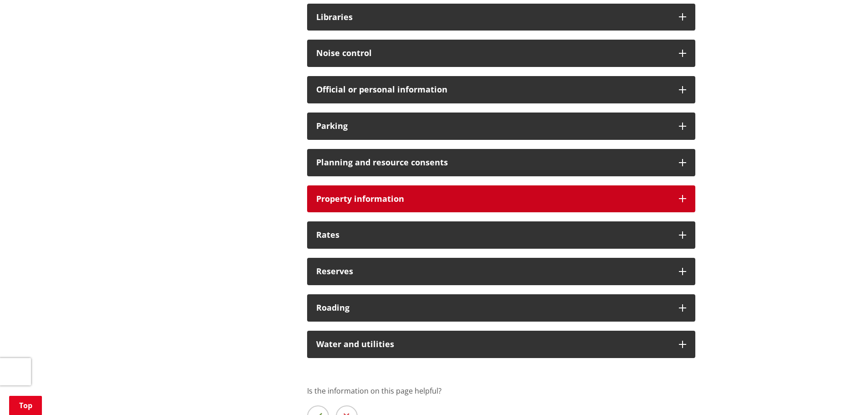 This screenshot has width=868, height=415. I want to click on p: Is the information on this page helpful?, so click(501, 390).